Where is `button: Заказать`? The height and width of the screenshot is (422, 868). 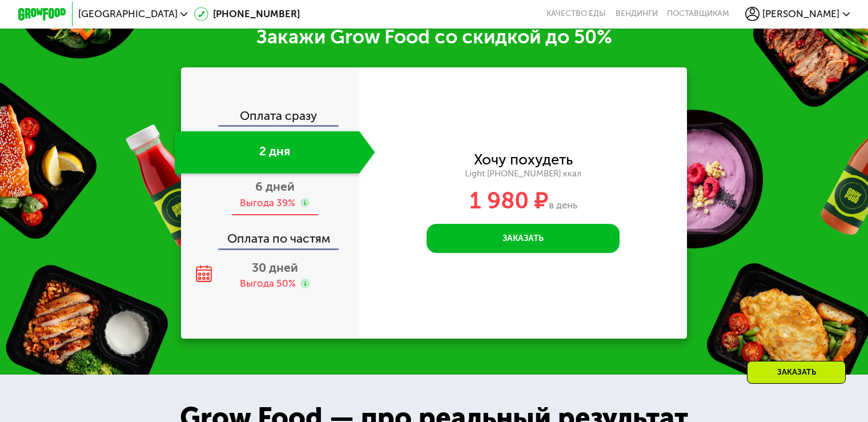
button: Заказать is located at coordinates (523, 238).